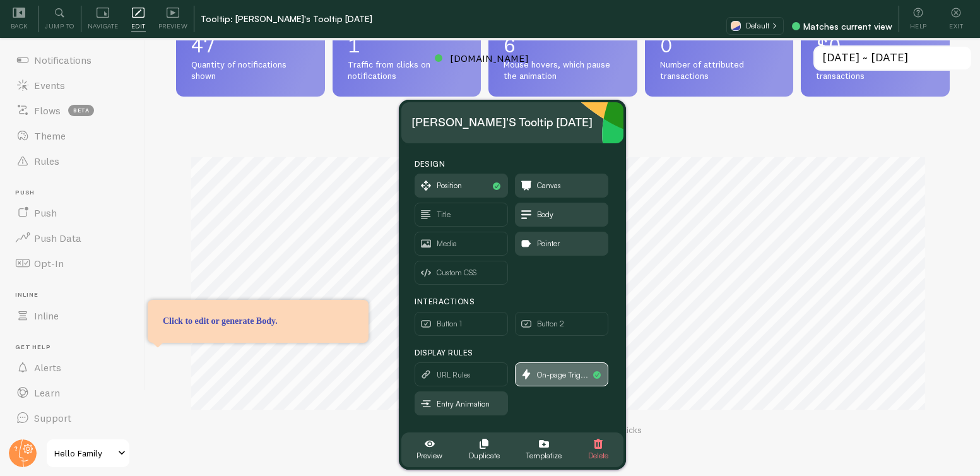 This screenshot has height=476, width=980. I want to click on span: Quantity of notifications shown, so click(250, 70).